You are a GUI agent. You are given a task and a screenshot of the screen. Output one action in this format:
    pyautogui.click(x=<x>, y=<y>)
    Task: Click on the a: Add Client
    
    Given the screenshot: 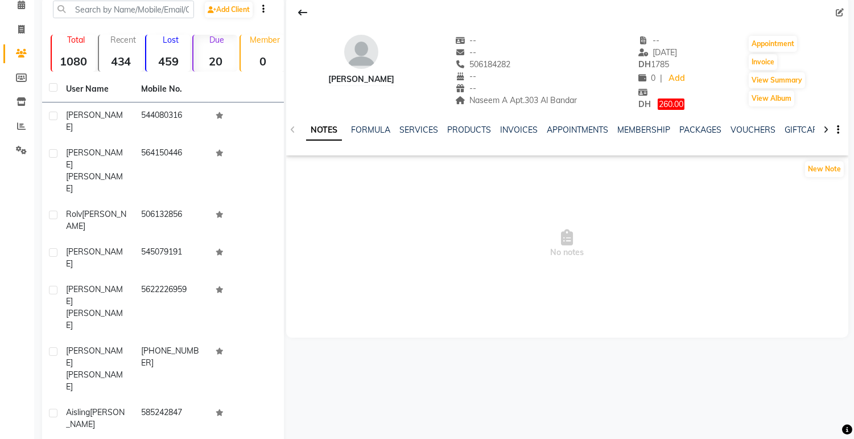 What is the action you would take?
    pyautogui.click(x=229, y=10)
    